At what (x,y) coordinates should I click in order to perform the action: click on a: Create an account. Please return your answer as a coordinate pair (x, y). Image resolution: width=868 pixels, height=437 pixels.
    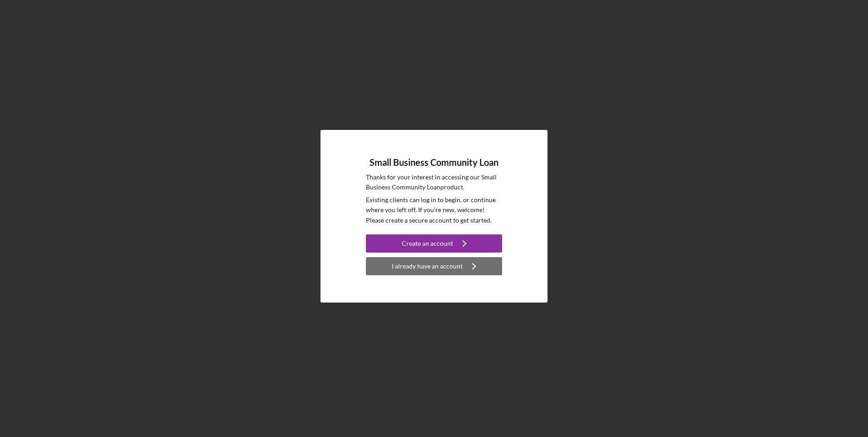
    Looking at the image, I should click on (434, 245).